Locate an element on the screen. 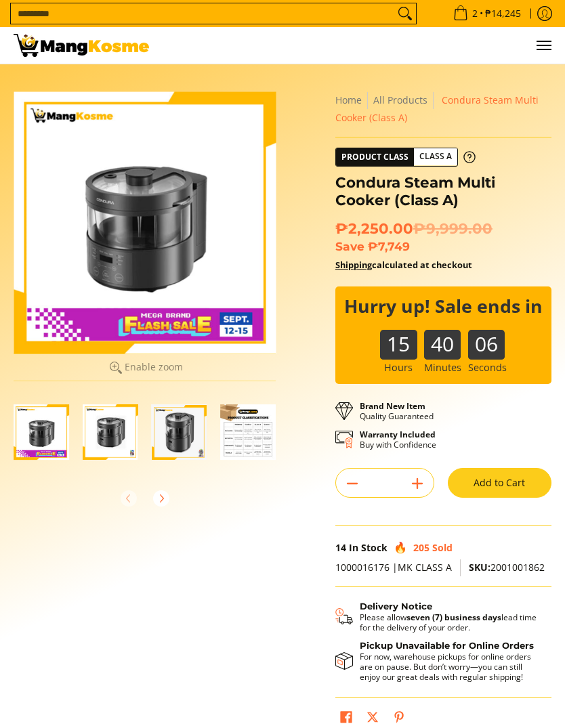 The height and width of the screenshot is (728, 565). button: Add to Cart is located at coordinates (499, 483).